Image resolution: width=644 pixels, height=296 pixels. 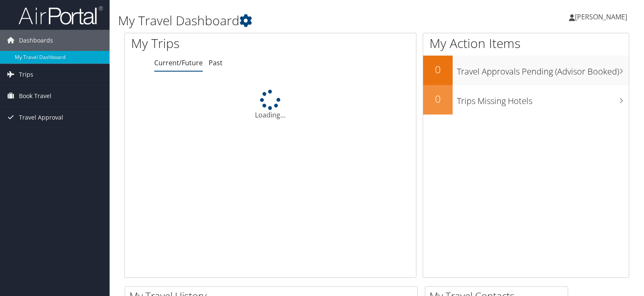 What do you see at coordinates (526, 44) in the screenshot?
I see `h1: My Action Items` at bounding box center [526, 44].